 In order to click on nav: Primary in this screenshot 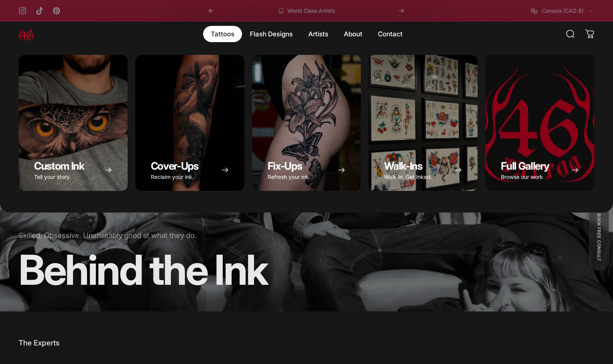, I will do `click(307, 34)`.